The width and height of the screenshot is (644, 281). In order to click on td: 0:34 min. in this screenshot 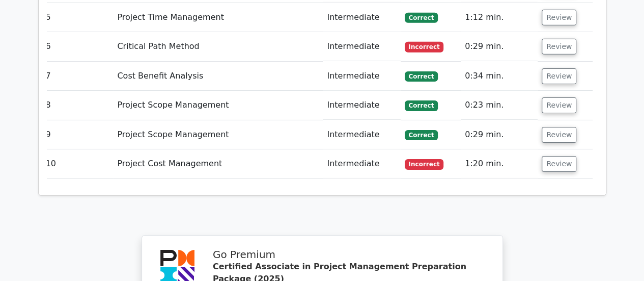, I will do `click(498, 76)`.